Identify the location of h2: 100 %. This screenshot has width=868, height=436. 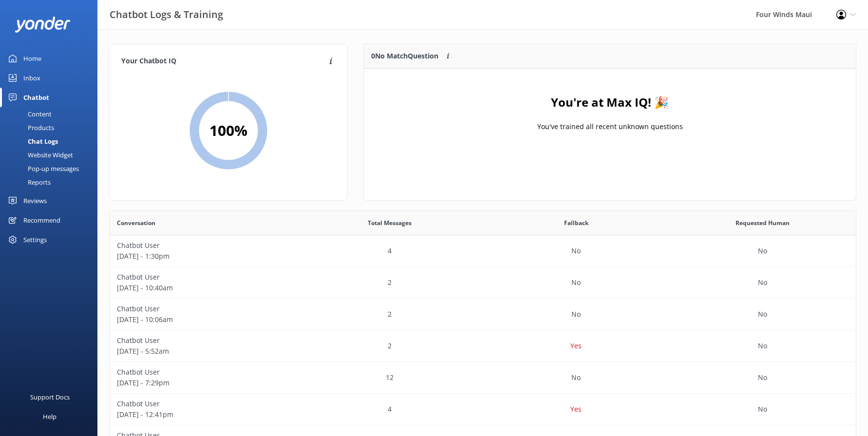
(228, 131).